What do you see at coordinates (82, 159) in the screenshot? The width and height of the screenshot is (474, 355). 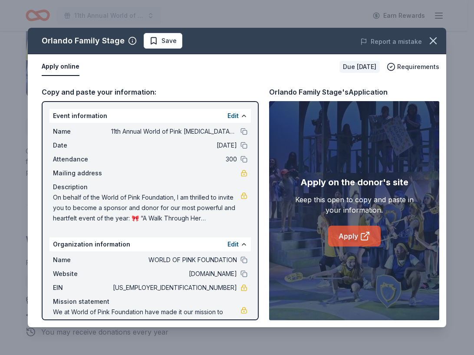 I see `span: Attendance` at bounding box center [82, 159].